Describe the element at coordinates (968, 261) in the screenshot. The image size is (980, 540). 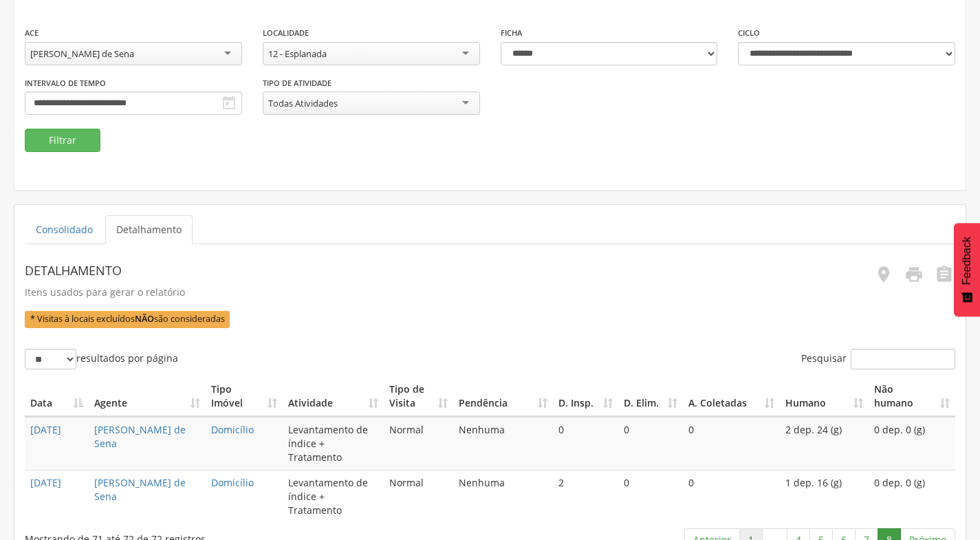
I see `span: Feedback` at that location.